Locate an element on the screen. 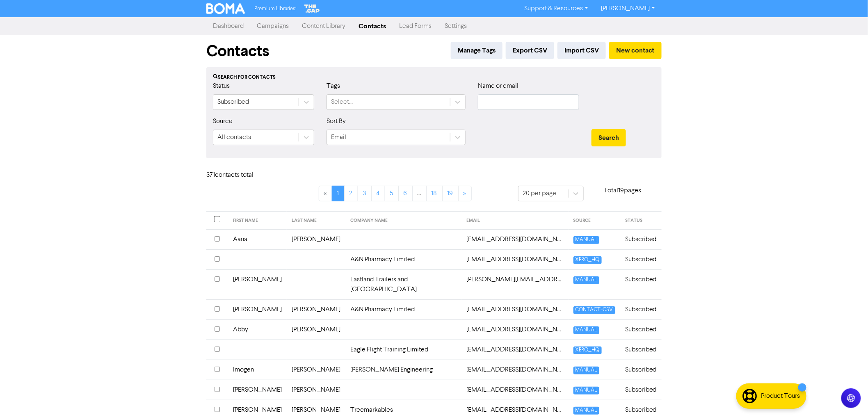 The width and height of the screenshot is (868, 415). div: Subscribed is located at coordinates (233, 102).